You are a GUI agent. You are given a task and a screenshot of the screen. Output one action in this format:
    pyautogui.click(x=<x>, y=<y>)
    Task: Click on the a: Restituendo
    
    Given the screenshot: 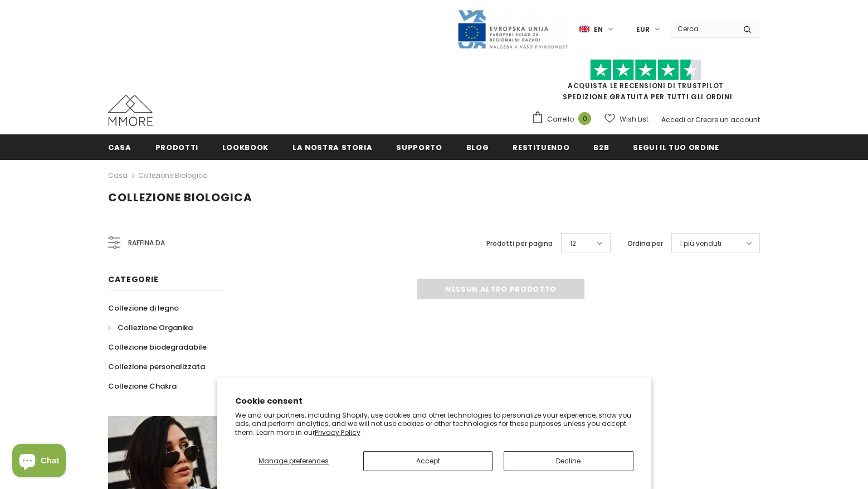 What is the action you would take?
    pyautogui.click(x=541, y=147)
    